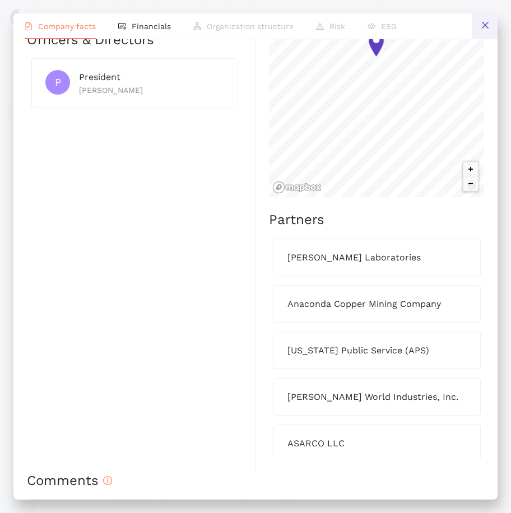 The width and height of the screenshot is (511, 513). I want to click on span: info-circle, so click(108, 481).